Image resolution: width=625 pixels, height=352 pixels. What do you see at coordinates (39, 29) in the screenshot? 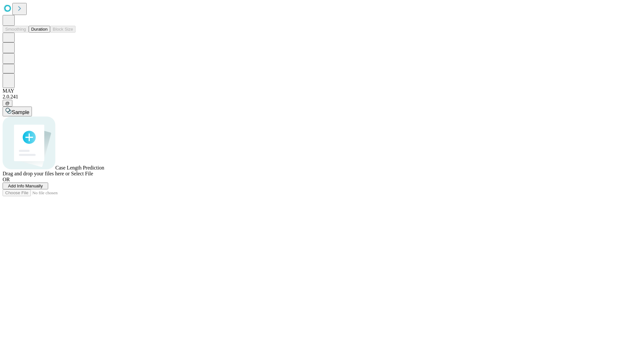
I see `button: Duration` at bounding box center [39, 29].